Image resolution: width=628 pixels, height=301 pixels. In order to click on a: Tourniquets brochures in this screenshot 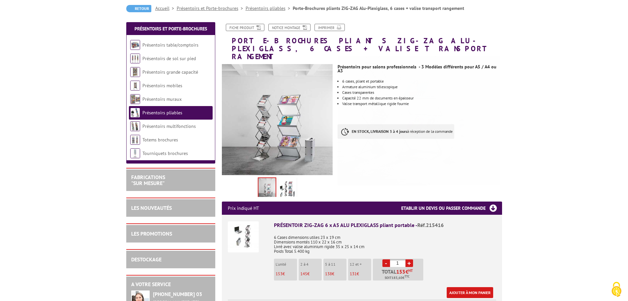, I will do `click(165, 153)`.